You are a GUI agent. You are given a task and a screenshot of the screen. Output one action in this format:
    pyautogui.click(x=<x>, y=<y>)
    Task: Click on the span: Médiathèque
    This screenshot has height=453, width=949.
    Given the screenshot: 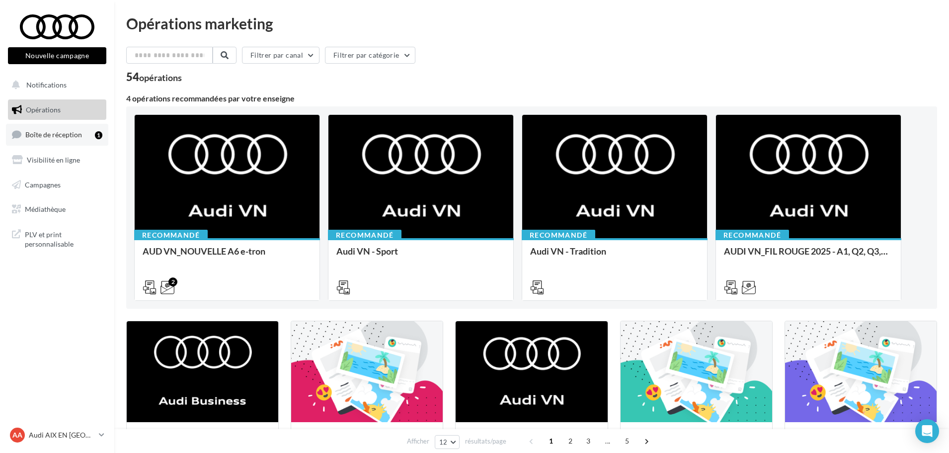 What is the action you would take?
    pyautogui.click(x=45, y=209)
    